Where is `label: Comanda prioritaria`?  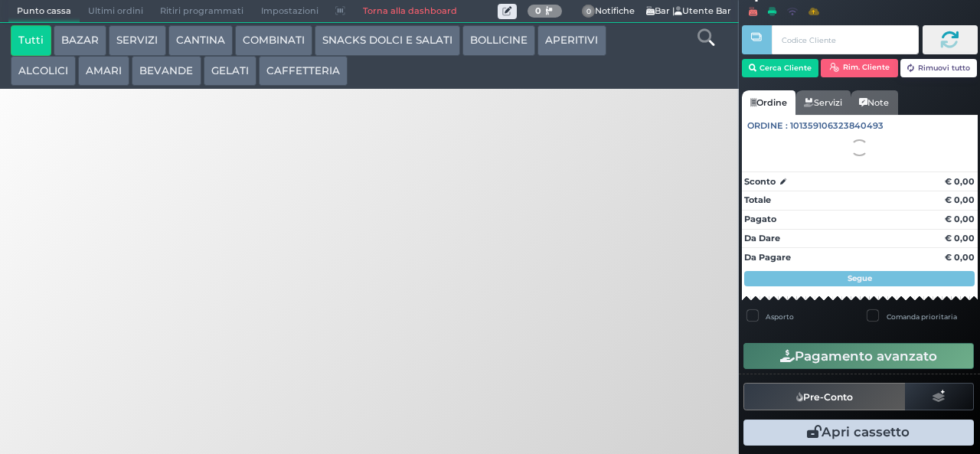 label: Comanda prioritaria is located at coordinates (922, 317).